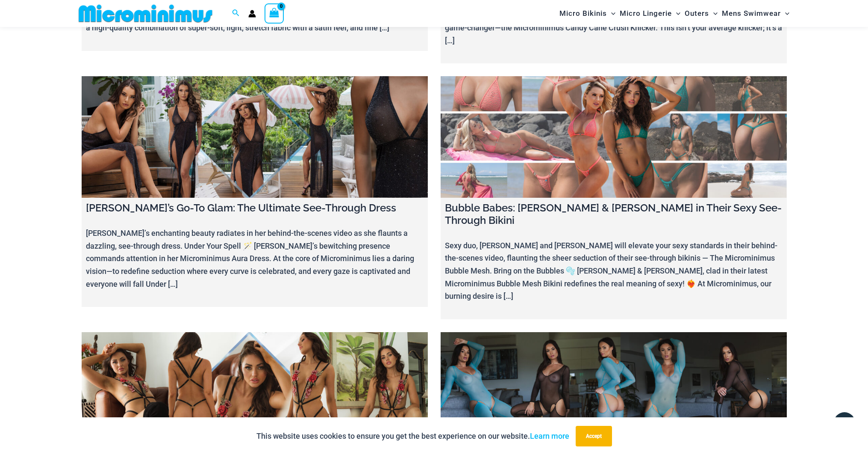 Image resolution: width=868 pixels, height=455 pixels. What do you see at coordinates (696, 13) in the screenshot?
I see `span: Outers` at bounding box center [696, 13].